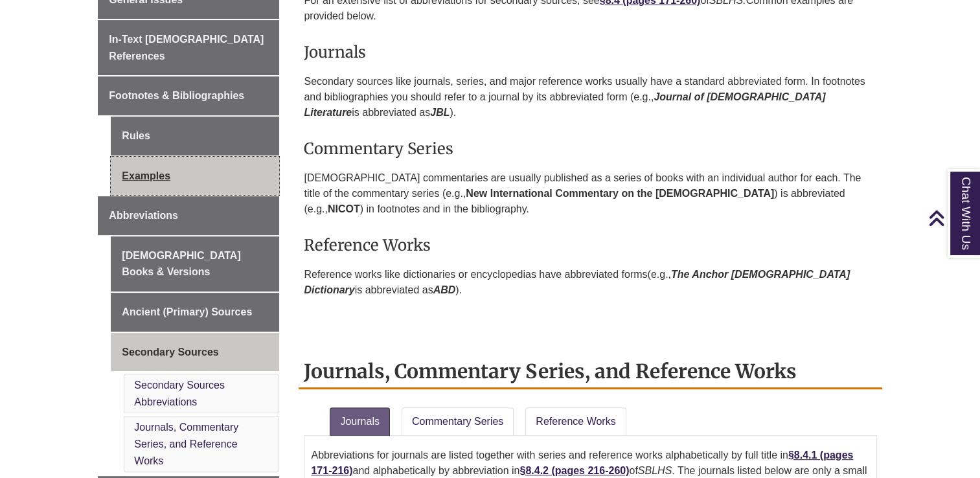 The image size is (980, 478). Describe the element at coordinates (186, 444) in the screenshot. I see `a: Journals, Commentary Series, and Reference Works` at that location.